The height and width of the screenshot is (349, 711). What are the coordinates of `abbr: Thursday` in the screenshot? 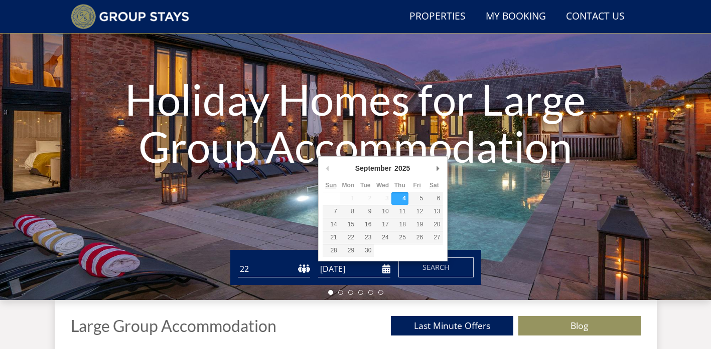 It's located at (400, 186).